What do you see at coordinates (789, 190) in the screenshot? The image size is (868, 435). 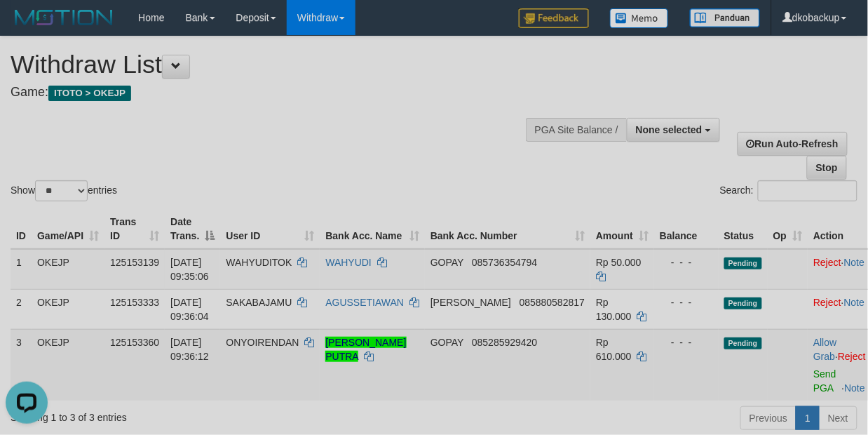 I see `label: Search:` at bounding box center [789, 190].